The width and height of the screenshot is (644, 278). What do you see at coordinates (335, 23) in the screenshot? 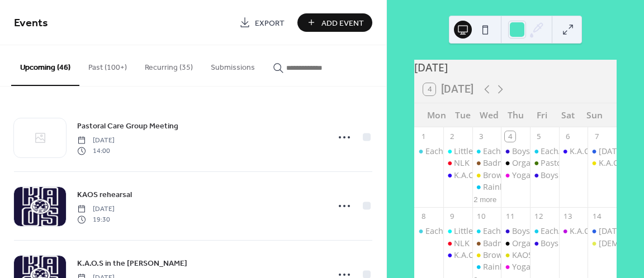
I see `button: Add Event` at bounding box center [335, 23].